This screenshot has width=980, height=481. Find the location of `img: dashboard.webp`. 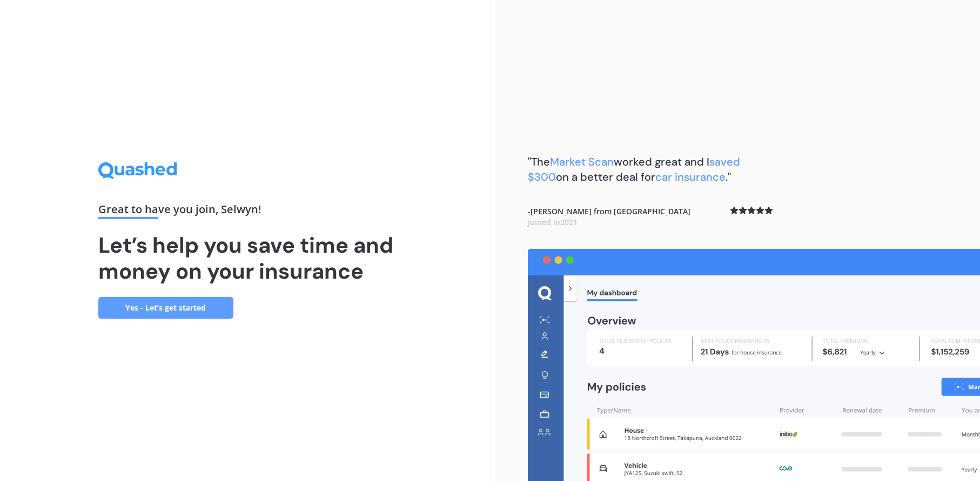

img: dashboard.webp is located at coordinates (754, 365).